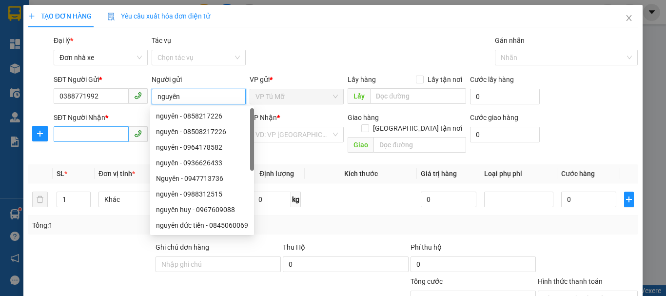 The height and width of the screenshot is (296, 666). What do you see at coordinates (117, 174) in the screenshot?
I see `span: Đơn vị tính` at bounding box center [117, 174].